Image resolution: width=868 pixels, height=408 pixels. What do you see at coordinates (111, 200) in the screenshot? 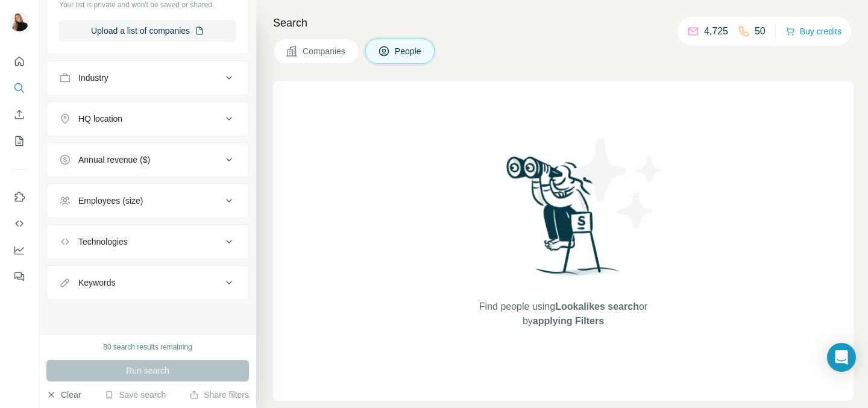
I see `div: Employees (size)` at bounding box center [111, 200].